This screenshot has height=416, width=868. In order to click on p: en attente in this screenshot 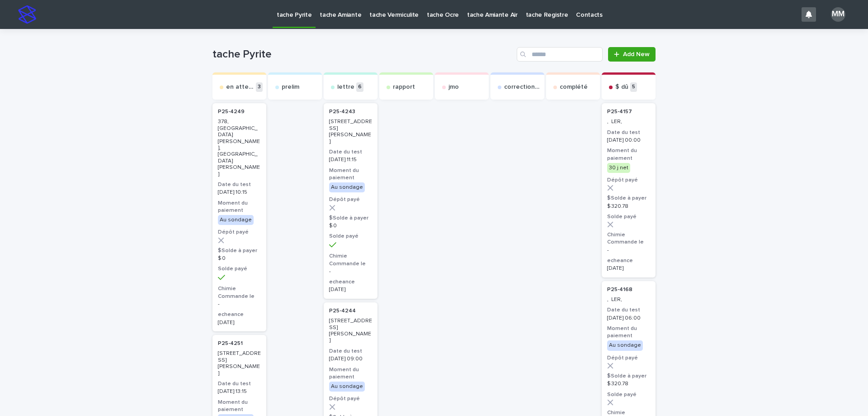, I will do `click(240, 87)`.